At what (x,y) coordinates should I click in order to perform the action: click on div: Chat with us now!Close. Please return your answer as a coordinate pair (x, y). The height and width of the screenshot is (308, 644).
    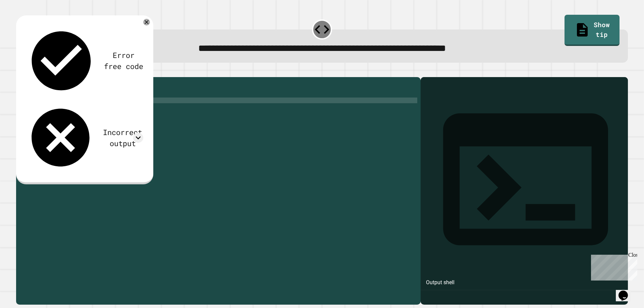
    Looking at the image, I should click on (24, 22).